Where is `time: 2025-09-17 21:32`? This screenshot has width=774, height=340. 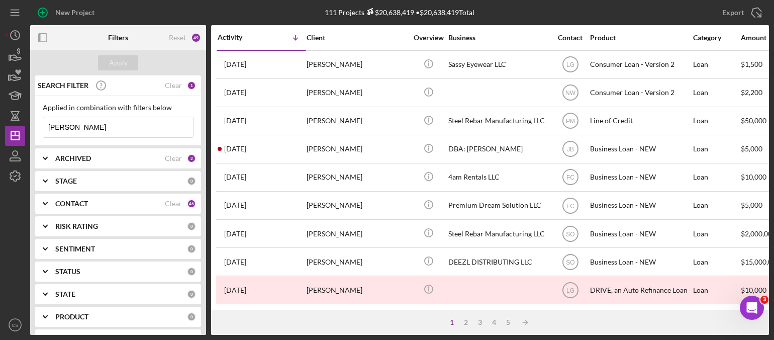 time: 2025-09-17 21:32 is located at coordinates (235, 121).